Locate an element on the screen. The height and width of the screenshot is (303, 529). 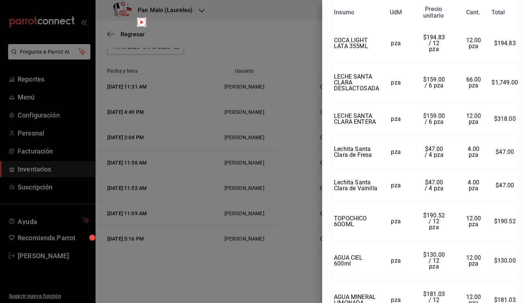
td: Lechita Santa Clara de Fresa is located at coordinates (356, 152).